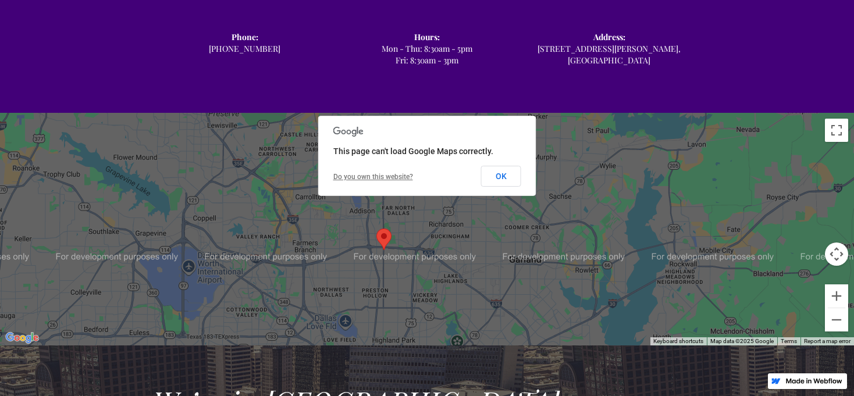 Image resolution: width=854 pixels, height=396 pixels. I want to click on button: Zoom in, so click(836, 296).